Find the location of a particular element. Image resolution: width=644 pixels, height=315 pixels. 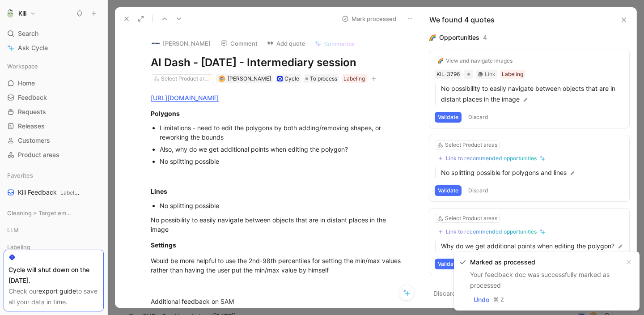

span: Customers is located at coordinates (34, 140).